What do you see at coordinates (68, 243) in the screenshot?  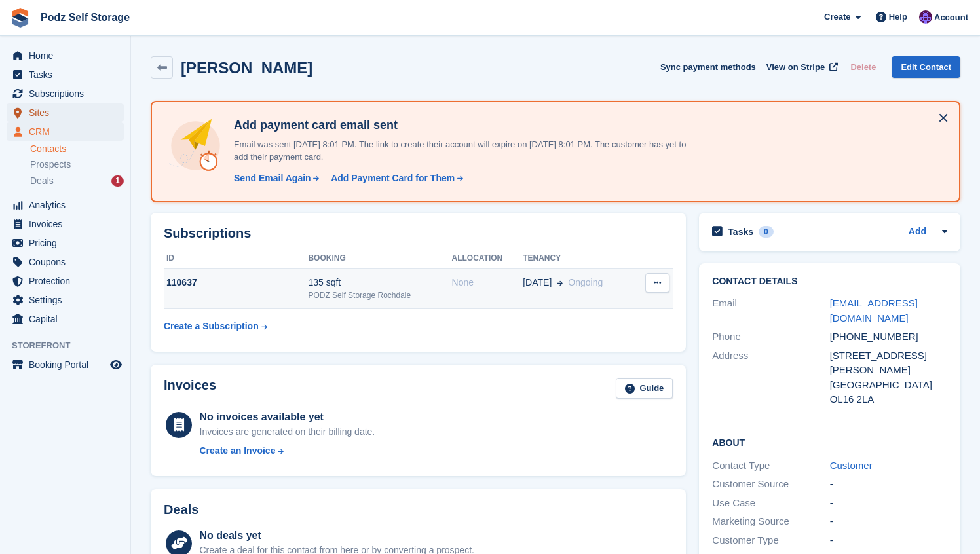 I see `span: Pricing` at bounding box center [68, 243].